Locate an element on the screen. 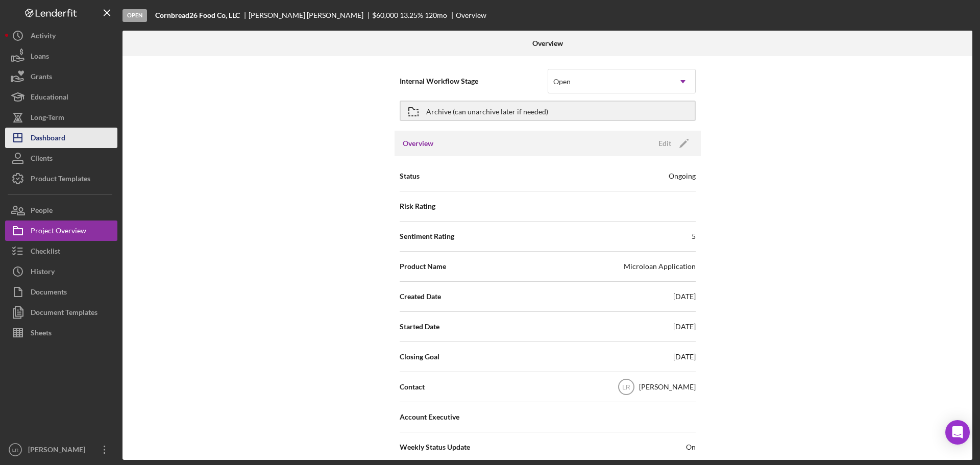 The width and height of the screenshot is (980, 465). div: Document Templates is located at coordinates (64, 314).